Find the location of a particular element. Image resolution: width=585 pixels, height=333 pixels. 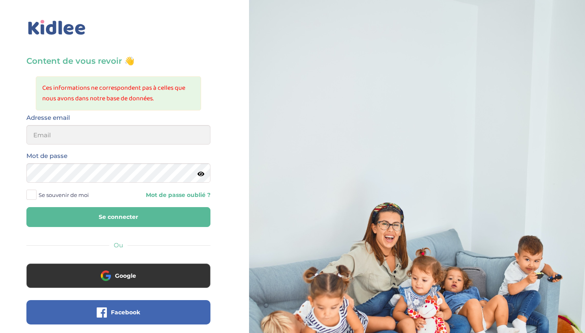

img: logo_kidlee_bleu is located at coordinates (57, 28).